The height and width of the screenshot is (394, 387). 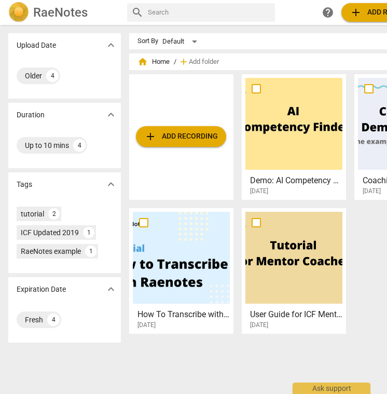 What do you see at coordinates (33, 76) in the screenshot?
I see `div: Older` at bounding box center [33, 76].